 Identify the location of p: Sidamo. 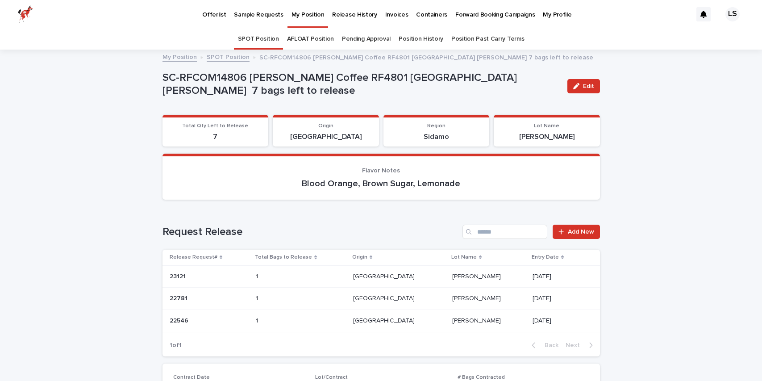
(437, 137).